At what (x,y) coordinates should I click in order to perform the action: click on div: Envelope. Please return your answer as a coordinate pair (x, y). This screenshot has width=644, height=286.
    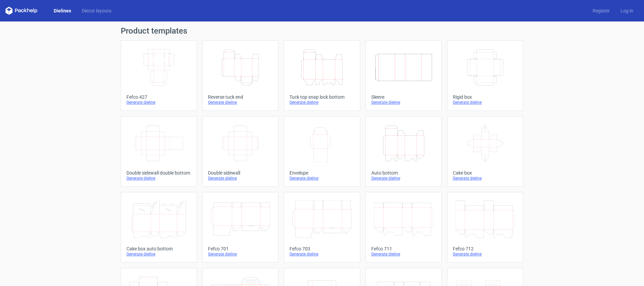
    Looking at the image, I should click on (322, 173).